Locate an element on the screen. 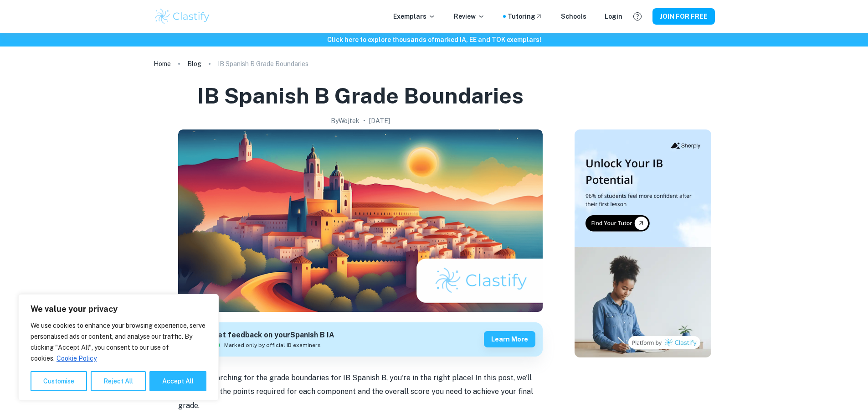 This screenshot has height=419, width=868. p: Review is located at coordinates (469, 17).